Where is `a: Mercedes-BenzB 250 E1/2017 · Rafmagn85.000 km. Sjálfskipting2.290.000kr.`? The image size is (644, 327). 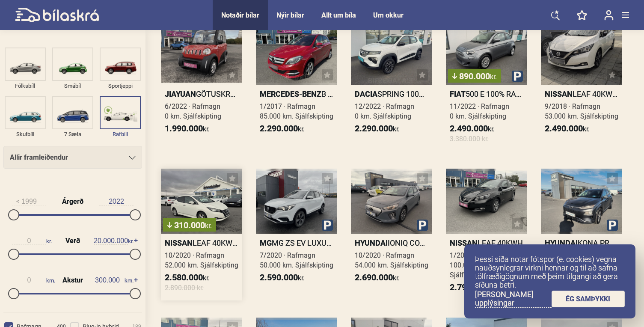 a: Mercedes-BenzB 250 E1/2017 · Rafmagn85.000 km. Sjálfskipting2.290.000kr. is located at coordinates (297, 86).